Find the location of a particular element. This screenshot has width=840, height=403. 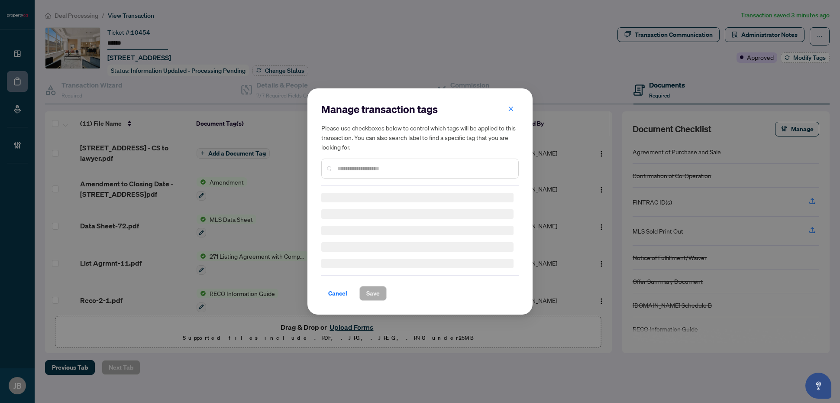

h2: Manage transaction tags is located at coordinates (420, 109).